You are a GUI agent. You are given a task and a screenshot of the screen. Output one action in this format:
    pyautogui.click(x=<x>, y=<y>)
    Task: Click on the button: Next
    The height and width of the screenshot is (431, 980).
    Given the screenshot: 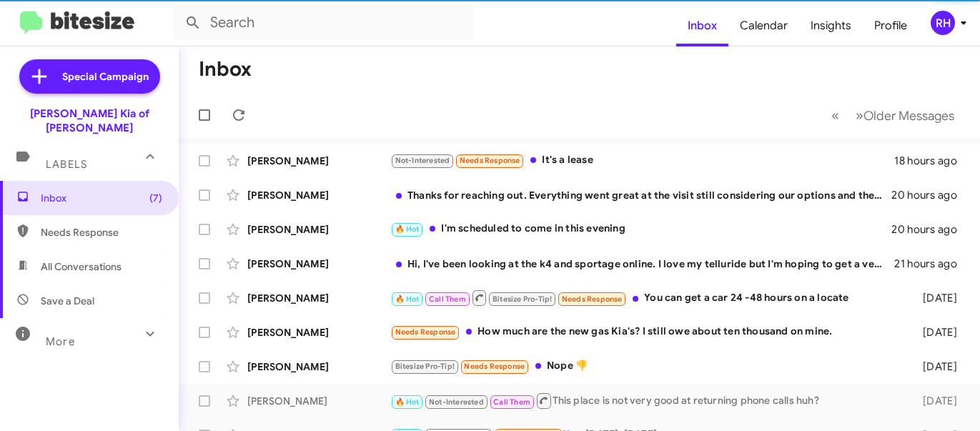 What is the action you would take?
    pyautogui.click(x=905, y=115)
    